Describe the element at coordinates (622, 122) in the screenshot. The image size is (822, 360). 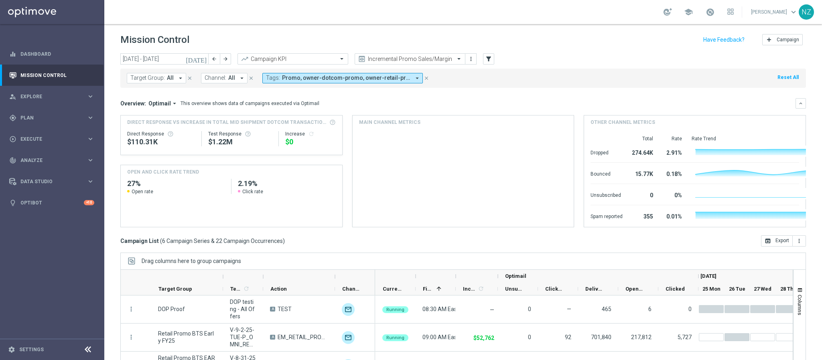
I see `h4: Other channel metrics` at that location.